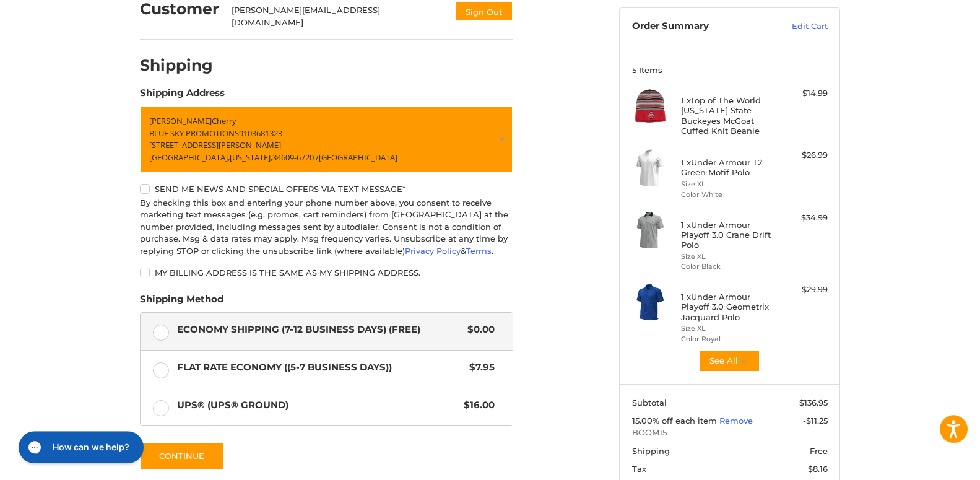 The image size is (980, 480). What do you see at coordinates (318, 405) in the screenshot?
I see `span: UPS® (UPS® Ground)` at bounding box center [318, 405].